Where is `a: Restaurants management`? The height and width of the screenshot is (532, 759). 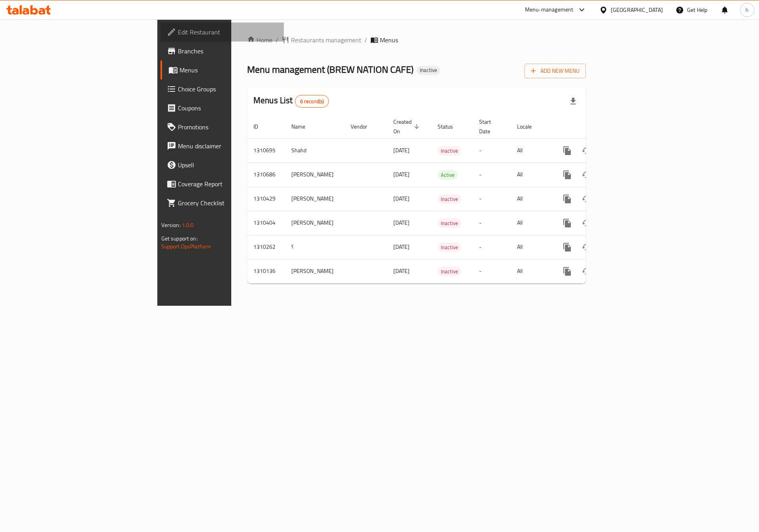
a: Restaurants management is located at coordinates (321, 40).